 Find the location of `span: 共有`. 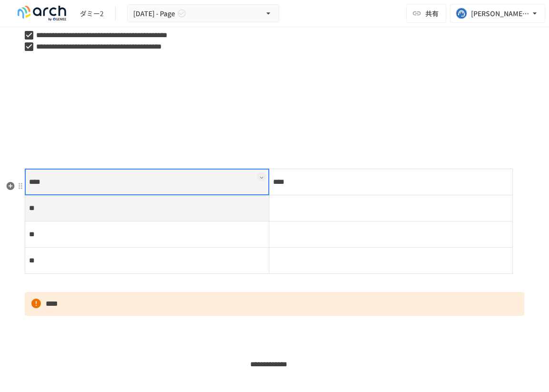

span: 共有 is located at coordinates (432, 13).